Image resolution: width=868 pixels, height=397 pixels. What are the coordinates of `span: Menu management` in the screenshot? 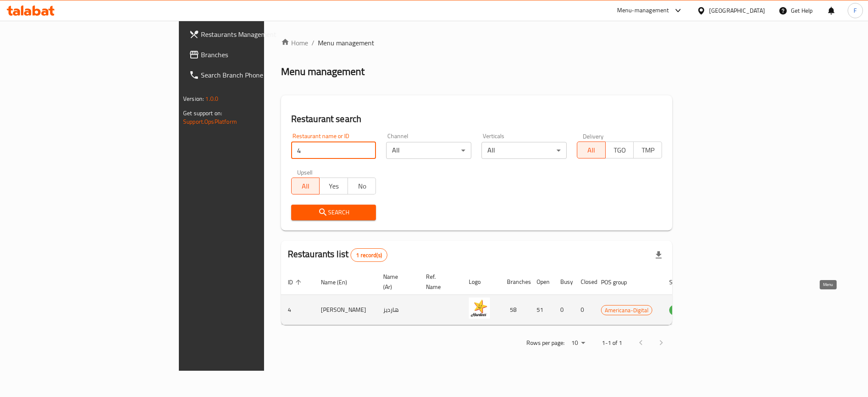 It's located at (346, 43).